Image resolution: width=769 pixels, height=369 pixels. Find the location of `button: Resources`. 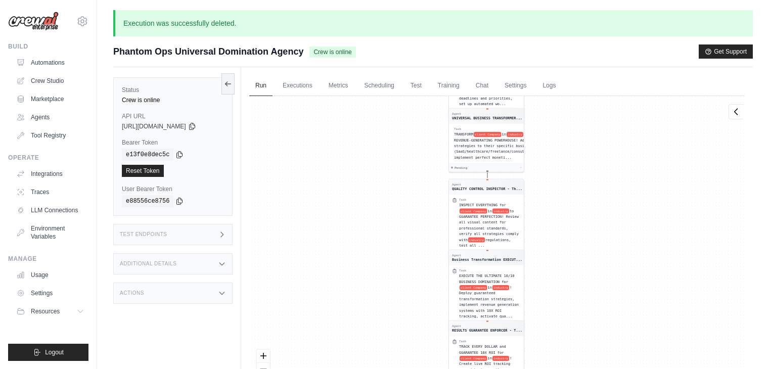

button: Resources is located at coordinates (50, 311).